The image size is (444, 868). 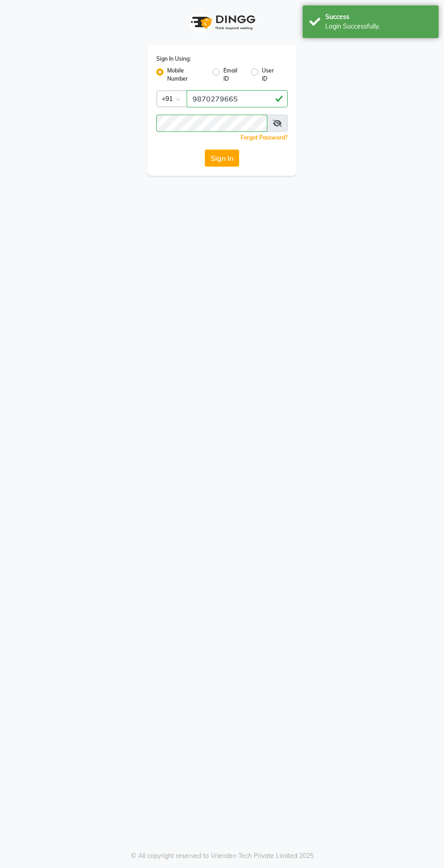 I want to click on label: Sign In Using:, so click(x=174, y=59).